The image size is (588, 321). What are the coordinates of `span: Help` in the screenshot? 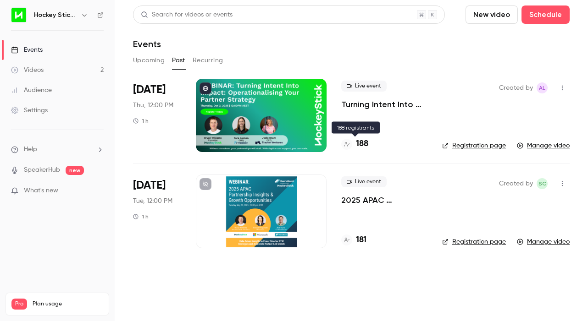 It's located at (30, 149).